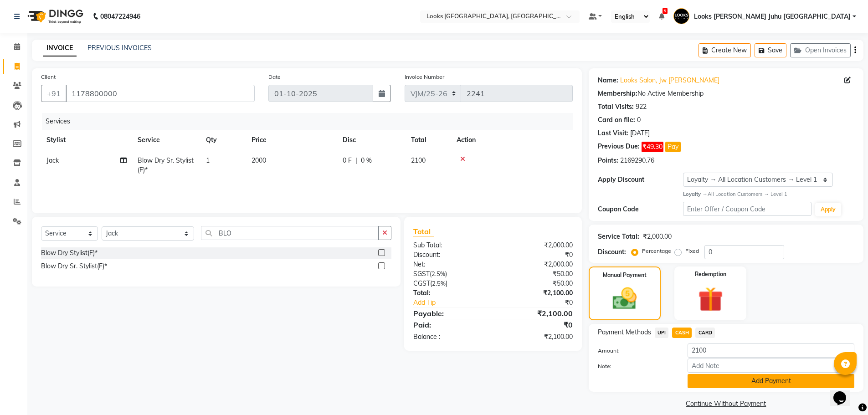 This screenshot has width=868, height=415. What do you see at coordinates (772, 350) in the screenshot?
I see `input: Amount` at bounding box center [772, 350].